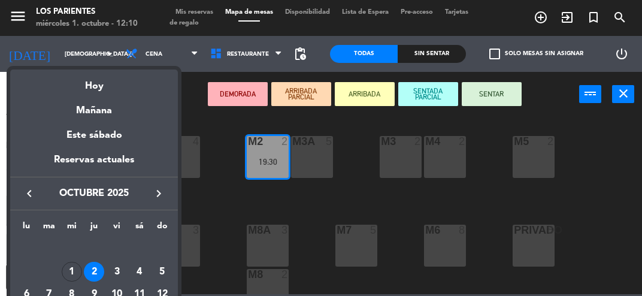 Image resolution: width=642 pixels, height=296 pixels. I want to click on th: domingo, so click(162, 228).